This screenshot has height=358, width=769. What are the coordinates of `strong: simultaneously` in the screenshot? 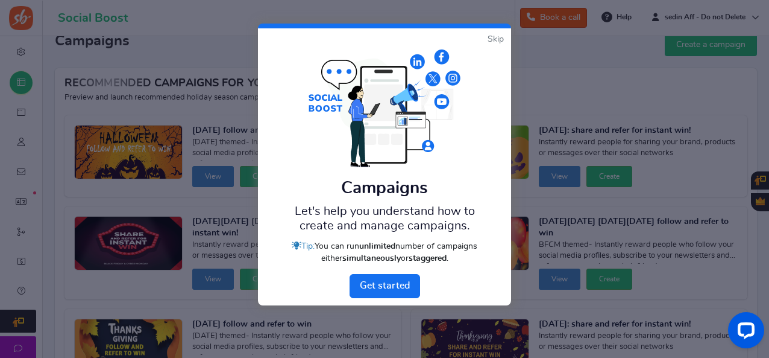 It's located at (371, 258).